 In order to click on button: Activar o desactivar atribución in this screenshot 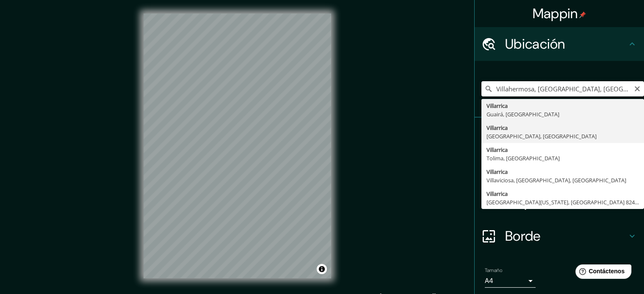, I will do `click(322, 269)`.